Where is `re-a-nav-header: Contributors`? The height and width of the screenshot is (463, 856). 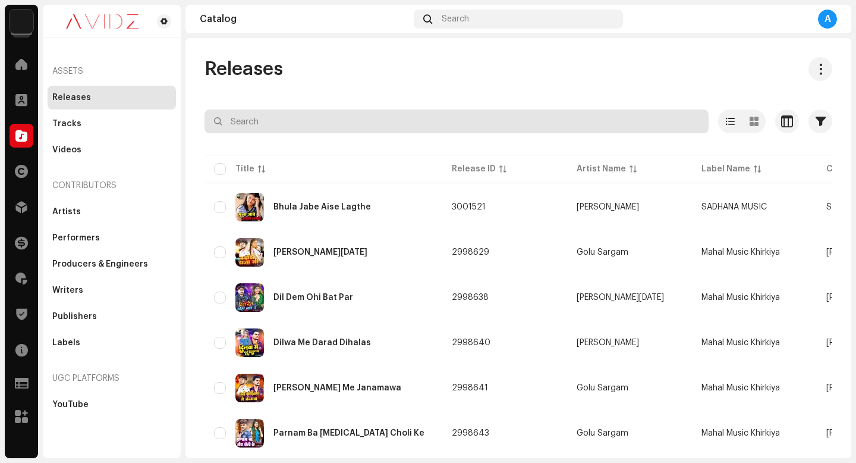
re-a-nav-header: Contributors is located at coordinates (112, 186).